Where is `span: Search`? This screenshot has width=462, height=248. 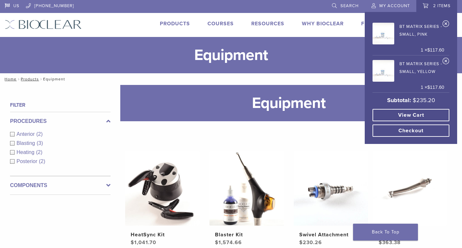 span: Search is located at coordinates (350, 6).